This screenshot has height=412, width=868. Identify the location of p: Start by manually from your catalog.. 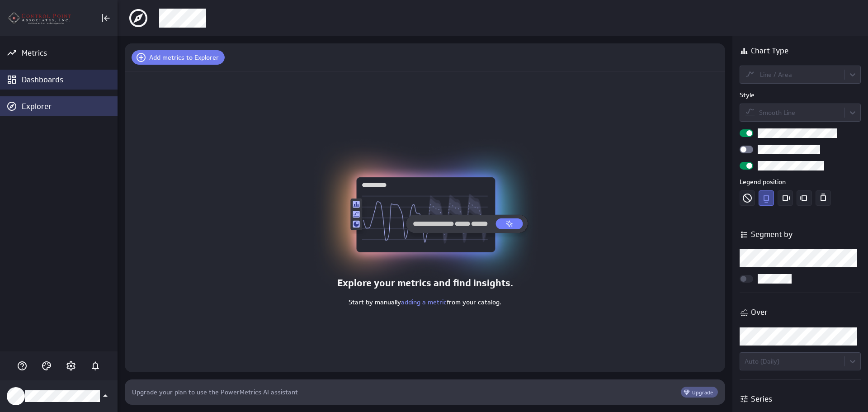
(425, 302).